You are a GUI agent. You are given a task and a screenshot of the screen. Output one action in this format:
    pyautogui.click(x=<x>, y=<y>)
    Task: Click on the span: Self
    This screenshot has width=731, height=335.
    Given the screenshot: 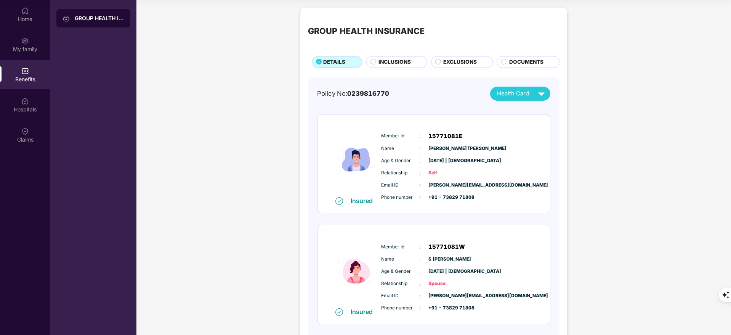 What is the action you would take?
    pyautogui.click(x=448, y=173)
    